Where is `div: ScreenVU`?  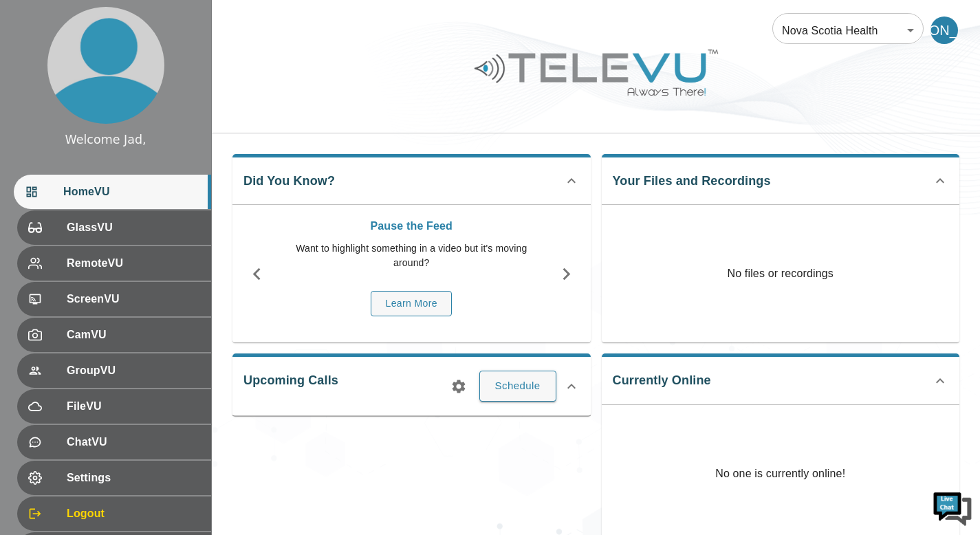 div: ScreenVU is located at coordinates (114, 299).